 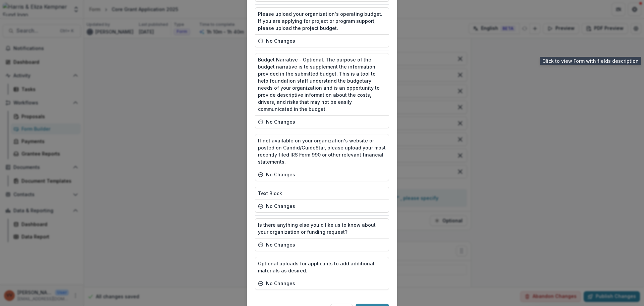 What do you see at coordinates (322, 84) in the screenshot?
I see `p: Budget Narrative - Optional. The purpose of the budget narrative is to supplement the information...` at bounding box center [322, 84].